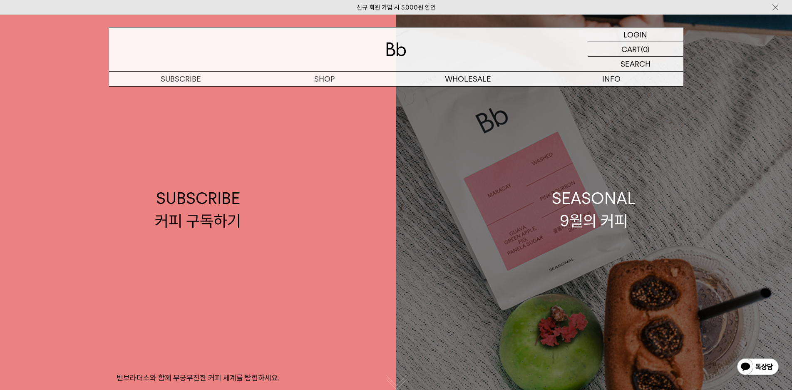  What do you see at coordinates (181, 79) in the screenshot?
I see `p: SUBSCRIBE` at bounding box center [181, 79].